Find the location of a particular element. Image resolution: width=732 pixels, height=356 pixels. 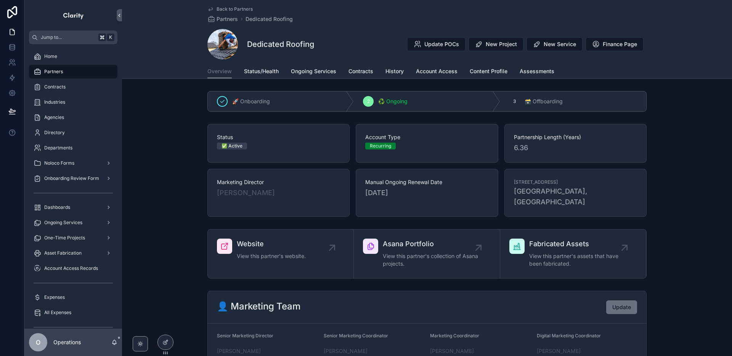

span: 3 is located at coordinates (514, 101).